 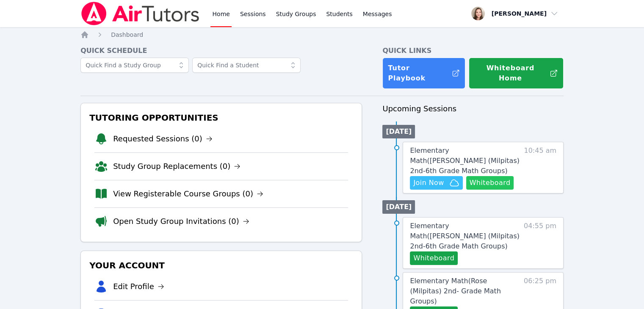 What do you see at coordinates (188, 194) in the screenshot?
I see `a: View Registerable Course Groups (0)` at bounding box center [188, 194].